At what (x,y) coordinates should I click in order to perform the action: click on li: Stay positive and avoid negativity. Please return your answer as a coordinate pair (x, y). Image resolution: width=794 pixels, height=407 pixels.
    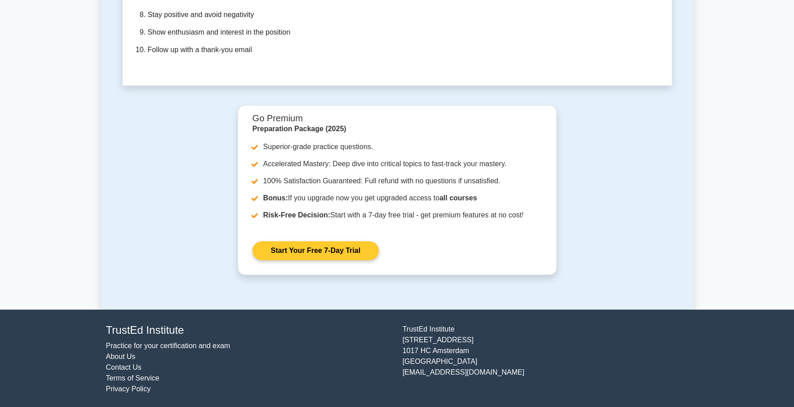
    Looking at the image, I should click on (267, 15).